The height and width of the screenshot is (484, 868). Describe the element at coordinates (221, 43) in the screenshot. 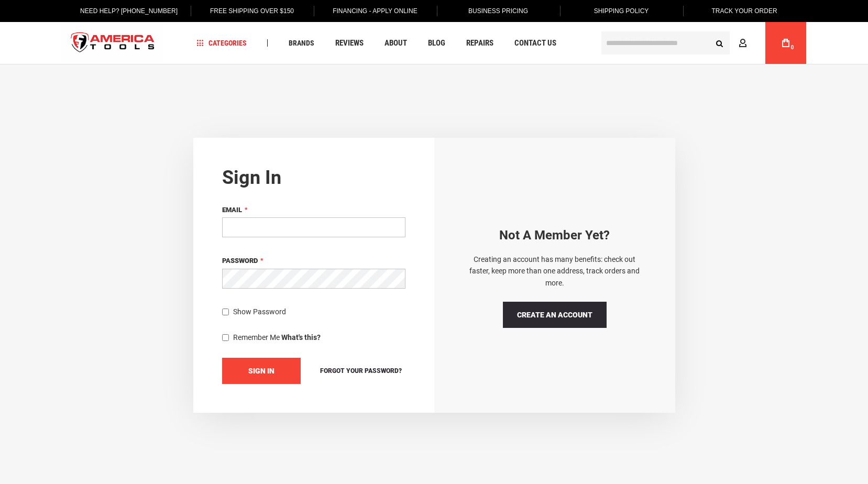

I see `span: Categories` at that location.